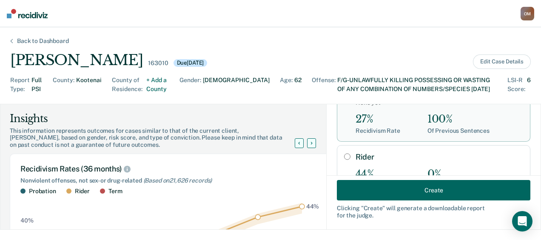  I want to click on div: Rider, so click(82, 191).